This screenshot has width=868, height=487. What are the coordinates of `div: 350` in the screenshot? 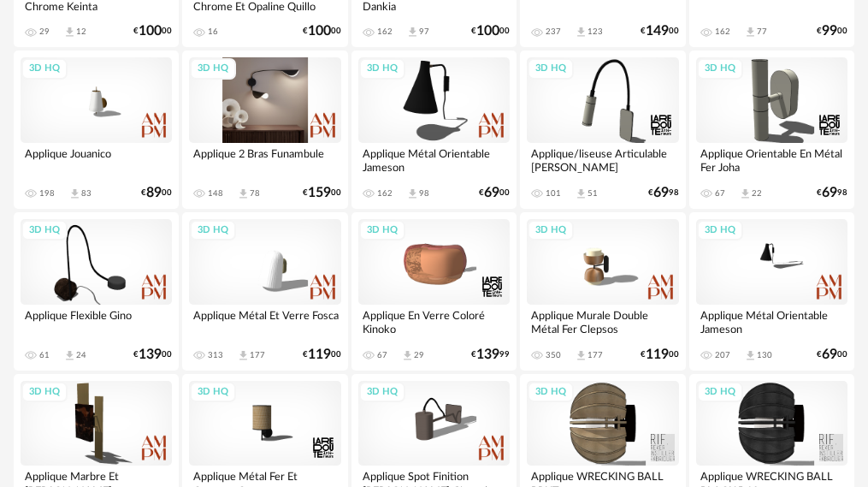 It's located at (554, 355).